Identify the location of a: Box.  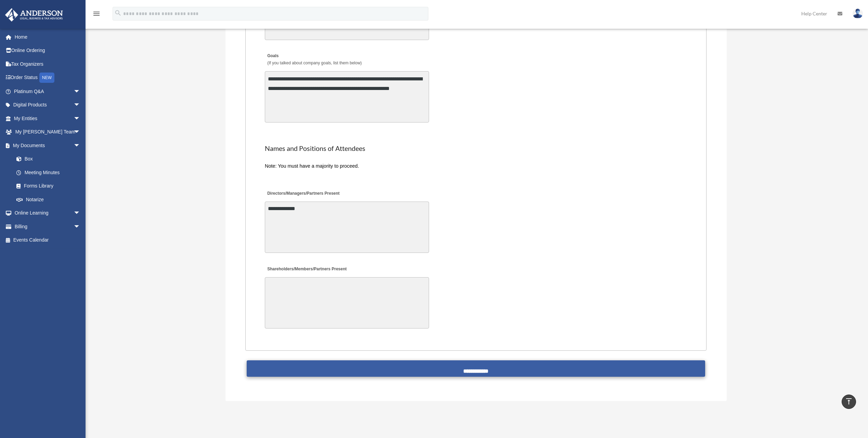
(50, 159).